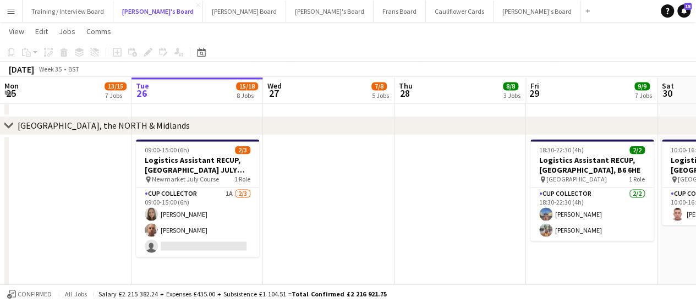 This screenshot has width=696, height=303. I want to click on span: Newmarket July Course, so click(185, 179).